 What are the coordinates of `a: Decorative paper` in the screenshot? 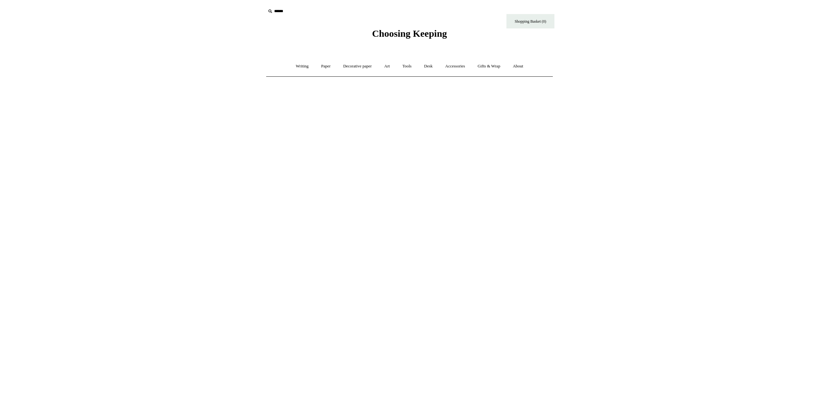 It's located at (357, 66).